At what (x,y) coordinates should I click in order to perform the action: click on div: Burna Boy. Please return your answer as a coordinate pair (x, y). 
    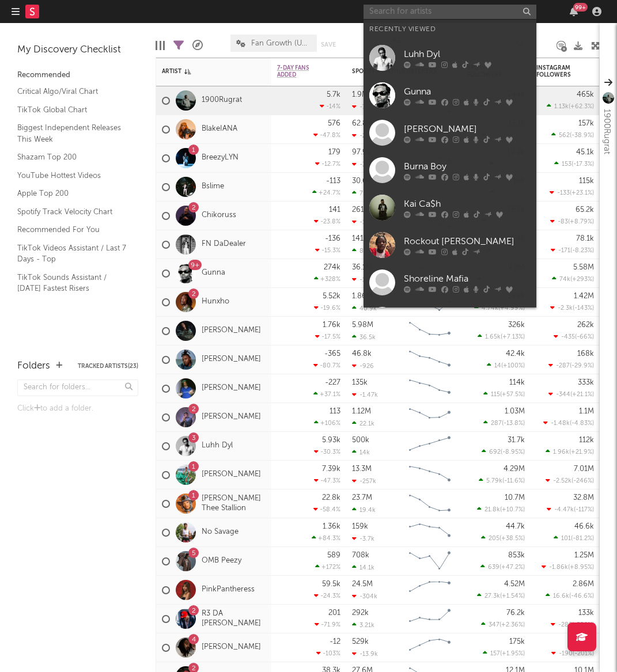
    Looking at the image, I should click on (467, 167).